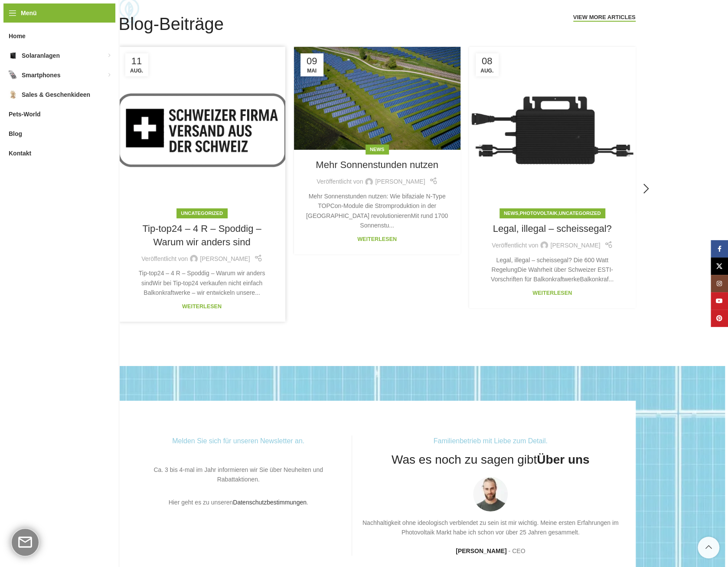 This screenshot has height=567, width=728. I want to click on div: Tip-top24 – 4 R – Spoddig – Warum wir anders sindWir bei Tip-top24 verkaufen nicht einfach Balkon..., so click(203, 283).